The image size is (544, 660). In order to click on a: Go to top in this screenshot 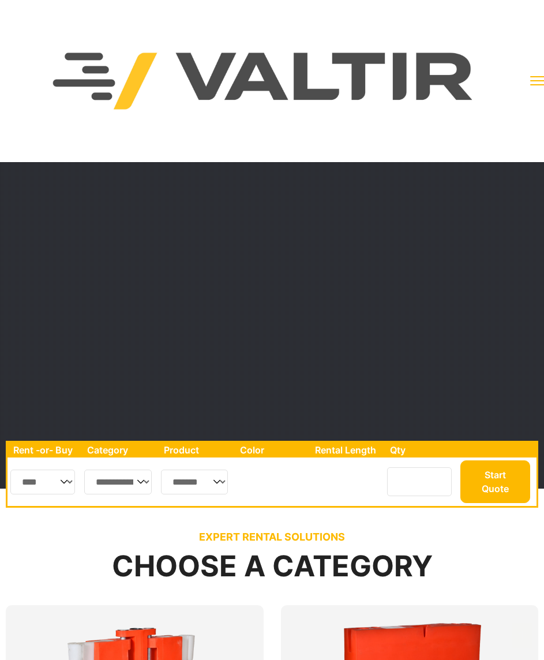, I will do `click(522, 635)`.